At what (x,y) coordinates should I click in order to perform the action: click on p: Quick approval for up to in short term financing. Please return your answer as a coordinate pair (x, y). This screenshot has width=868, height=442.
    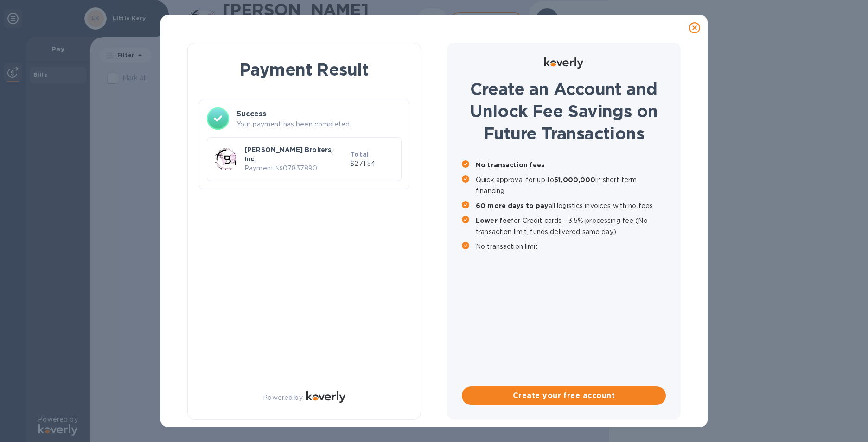
    Looking at the image, I should click on (571, 185).